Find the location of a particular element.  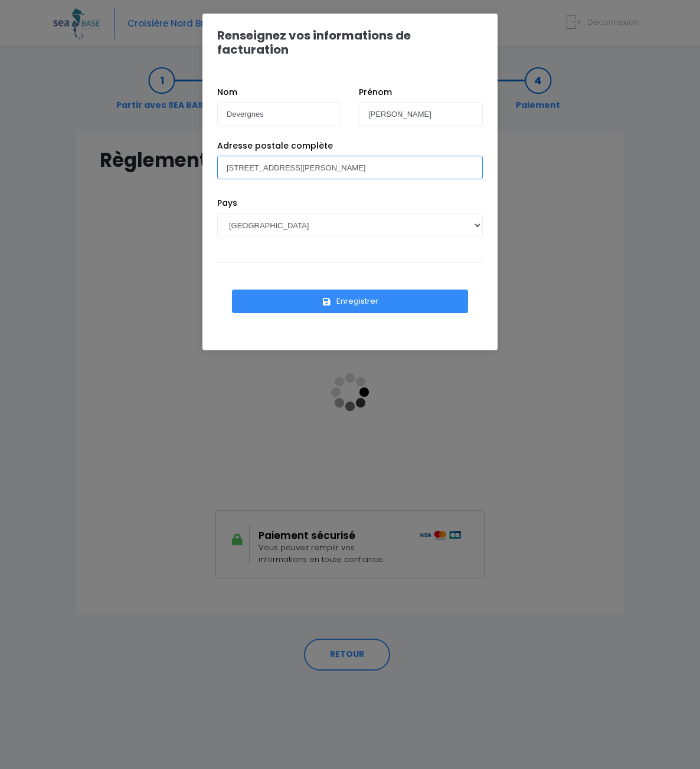

label: Adresse postale complète is located at coordinates (275, 146).